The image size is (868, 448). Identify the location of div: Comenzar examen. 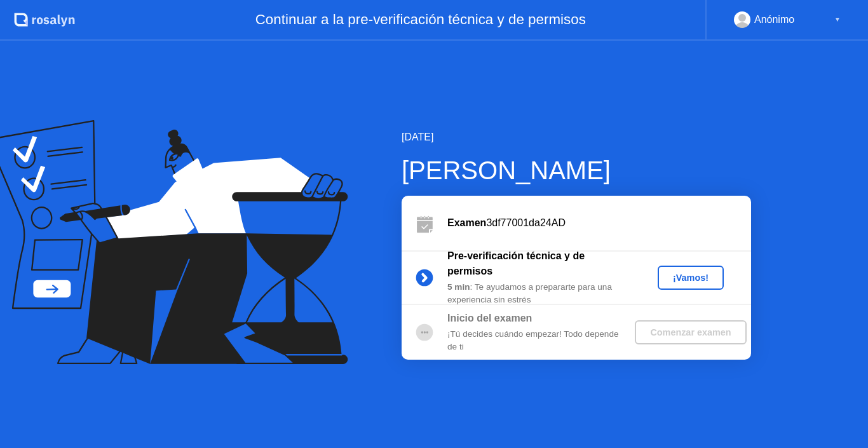
(690, 333).